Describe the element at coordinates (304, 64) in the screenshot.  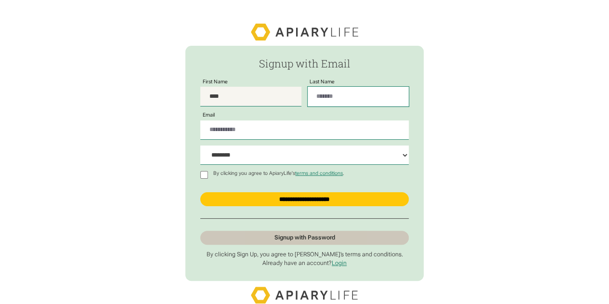
I see `h2: Signup with Email` at that location.